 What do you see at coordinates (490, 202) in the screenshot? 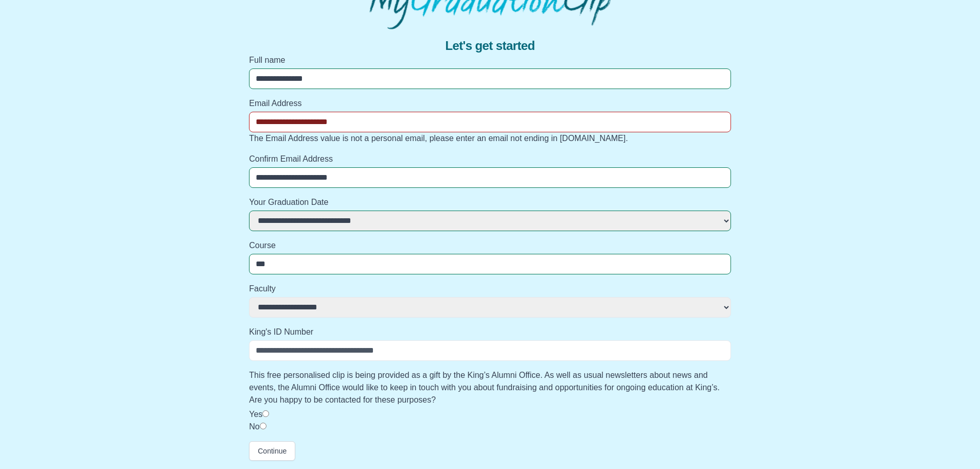
I see `label: Your Graduation Date` at bounding box center [490, 202].